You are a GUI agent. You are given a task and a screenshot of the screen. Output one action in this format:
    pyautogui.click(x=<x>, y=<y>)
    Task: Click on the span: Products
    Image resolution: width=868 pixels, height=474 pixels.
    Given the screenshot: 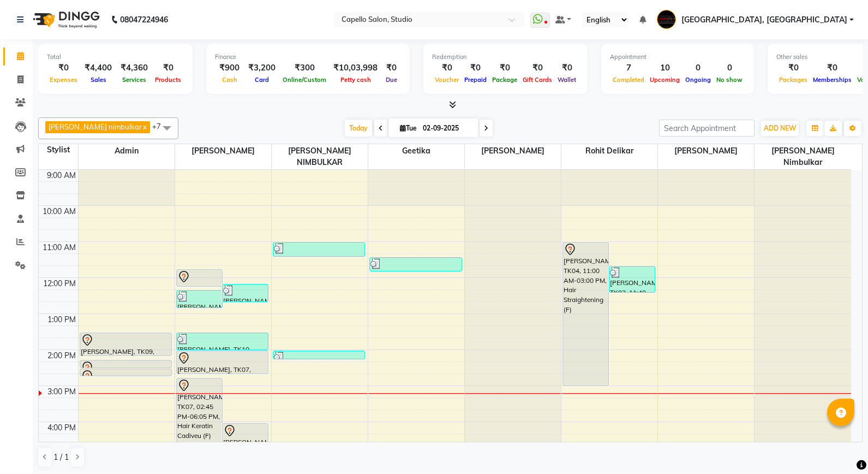 What is the action you would take?
    pyautogui.click(x=168, y=80)
    